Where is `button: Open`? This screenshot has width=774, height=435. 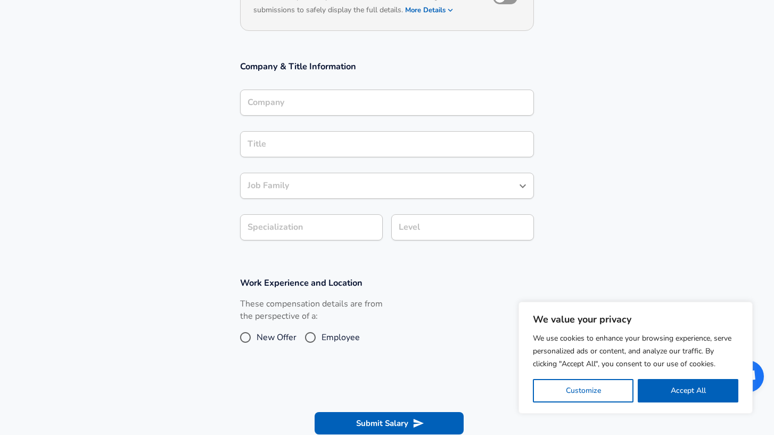 button: Open is located at coordinates (523, 186).